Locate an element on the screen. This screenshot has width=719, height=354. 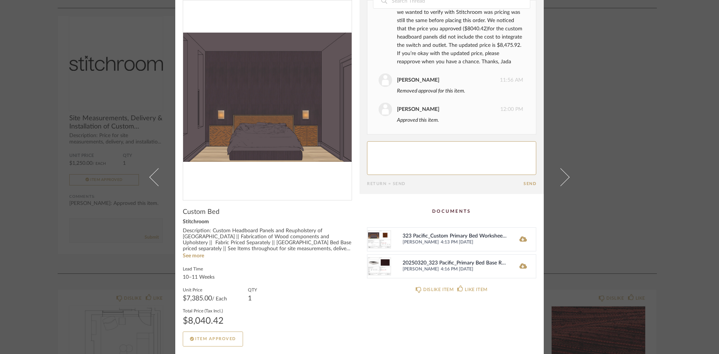
span: / Each is located at coordinates (219, 299).